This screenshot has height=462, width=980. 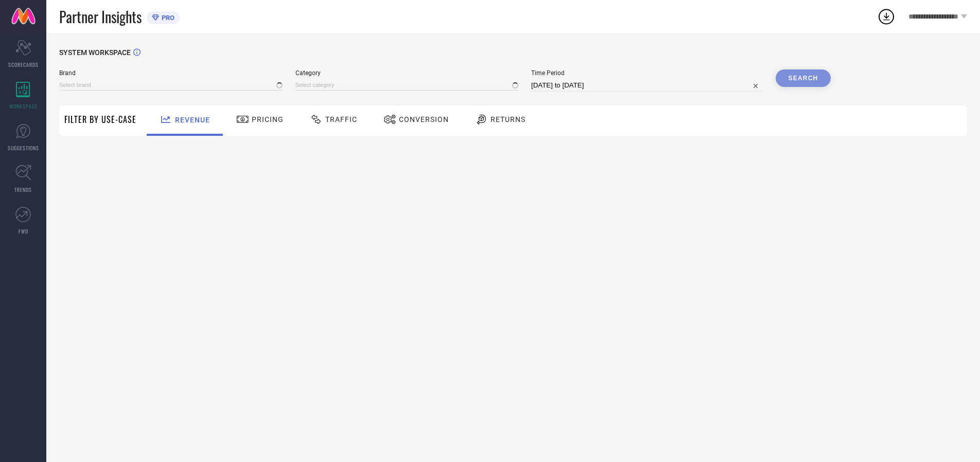 I want to click on input: Select category, so click(x=407, y=85).